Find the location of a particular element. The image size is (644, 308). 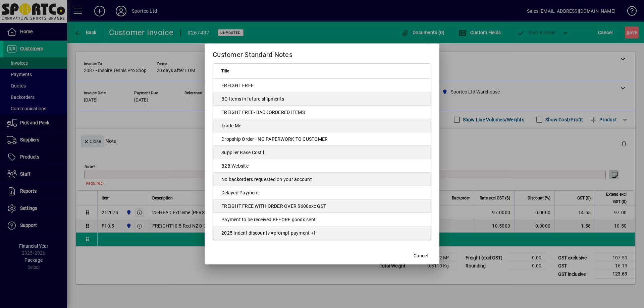

td: Payment to be received BEFORE goods sent is located at coordinates (322, 219).